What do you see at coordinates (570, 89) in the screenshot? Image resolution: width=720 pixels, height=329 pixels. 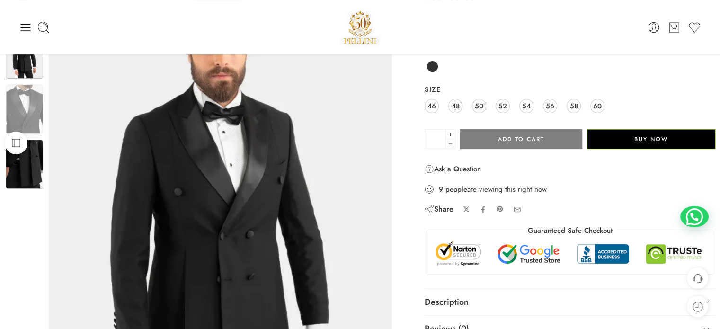 I see `label: Size` at bounding box center [570, 89].